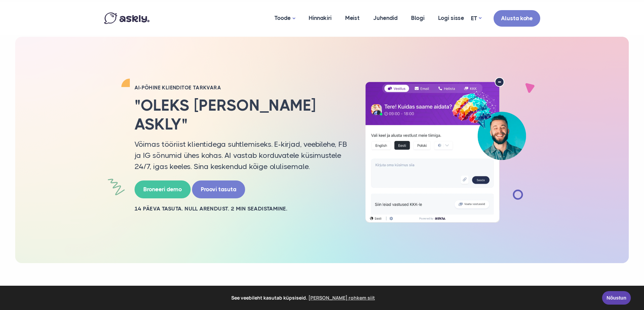 This screenshot has width=644, height=310. What do you see at coordinates (304, 298) in the screenshot?
I see `span: See veebileht kasutab küpsiseid.` at bounding box center [304, 298].